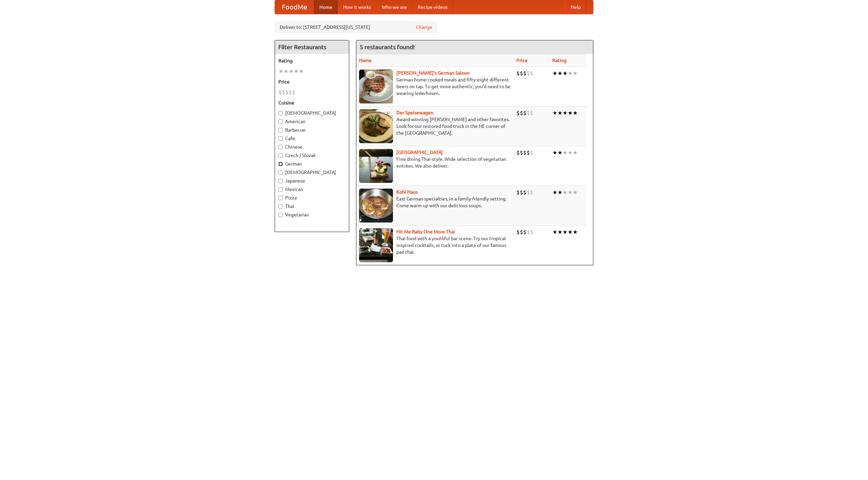 This screenshot has height=480, width=868. What do you see at coordinates (522, 60) in the screenshot?
I see `a: Price` at bounding box center [522, 60].